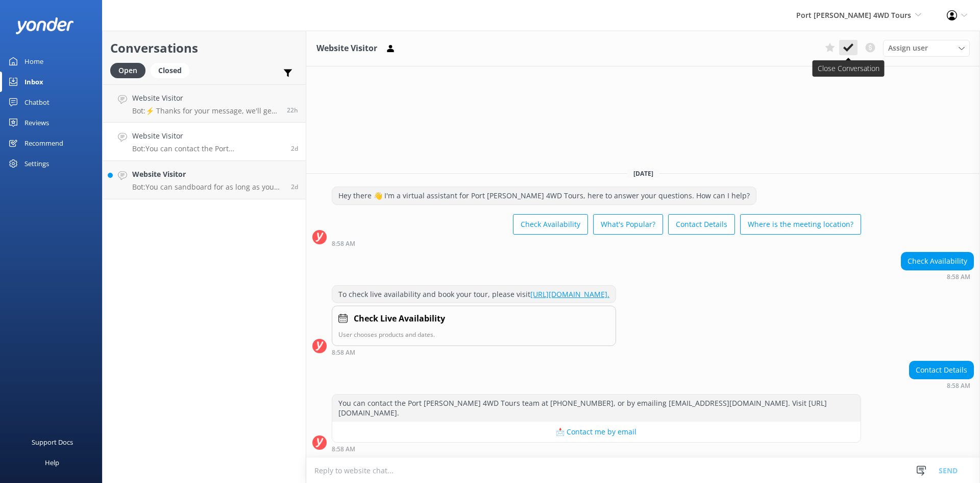 The image size is (980, 483). Describe the element at coordinates (173, 70) in the screenshot. I see `a: Closed` at that location.